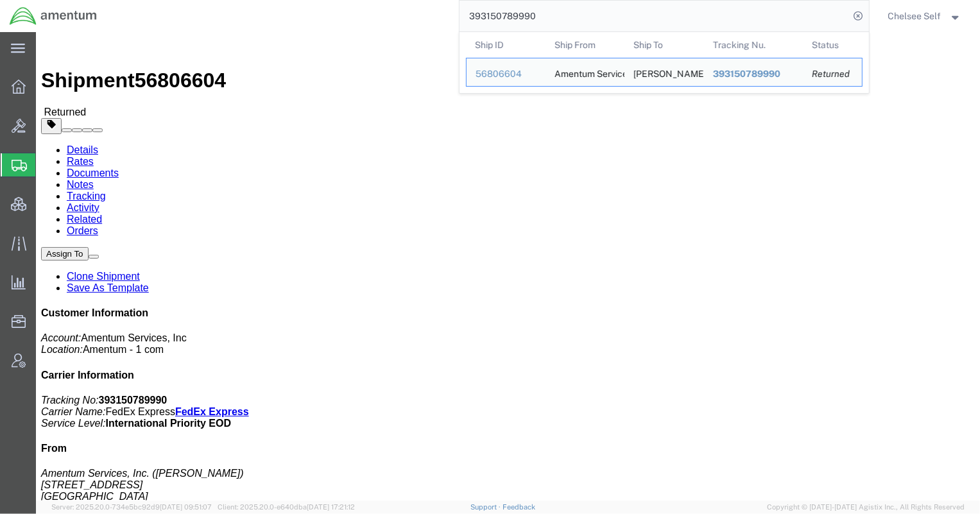 Image resolution: width=980 pixels, height=514 pixels. Describe the element at coordinates (505, 45) in the screenshot. I see `th: Ship ID` at that location.